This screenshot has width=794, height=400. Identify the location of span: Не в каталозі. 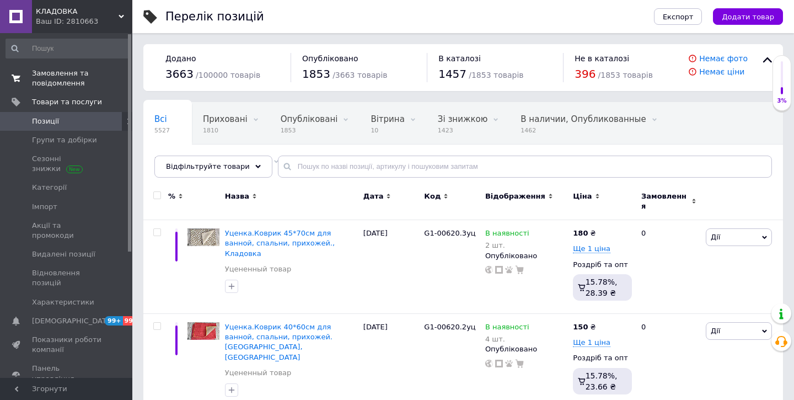
(602, 58).